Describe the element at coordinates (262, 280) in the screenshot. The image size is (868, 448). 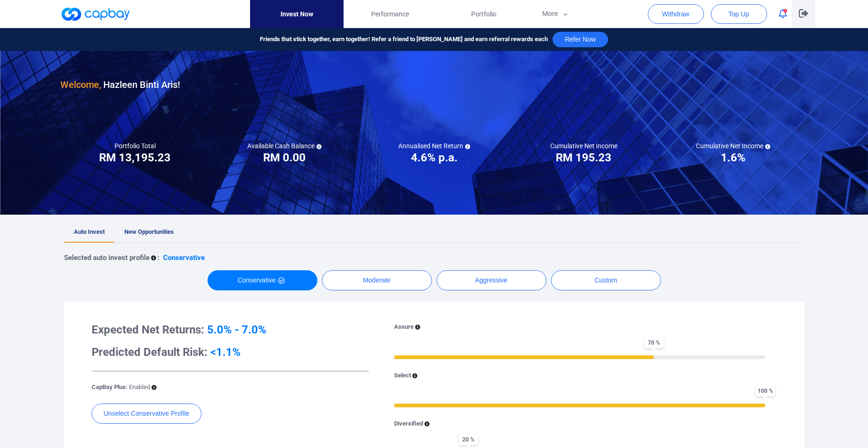
I see `button: Conservative` at that location.